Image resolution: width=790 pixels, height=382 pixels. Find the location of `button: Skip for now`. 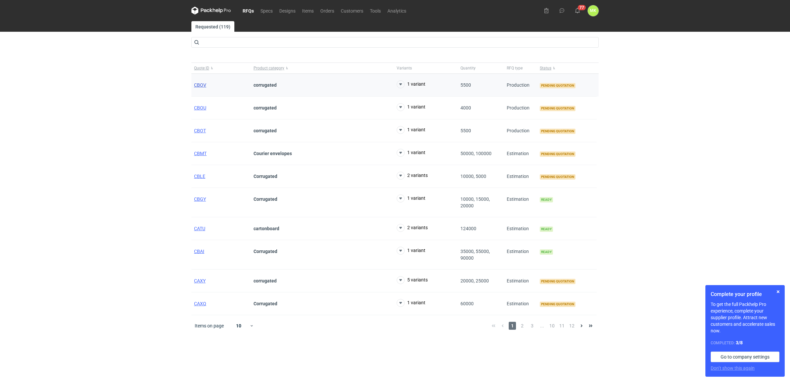

button: Skip for now is located at coordinates (778, 291).